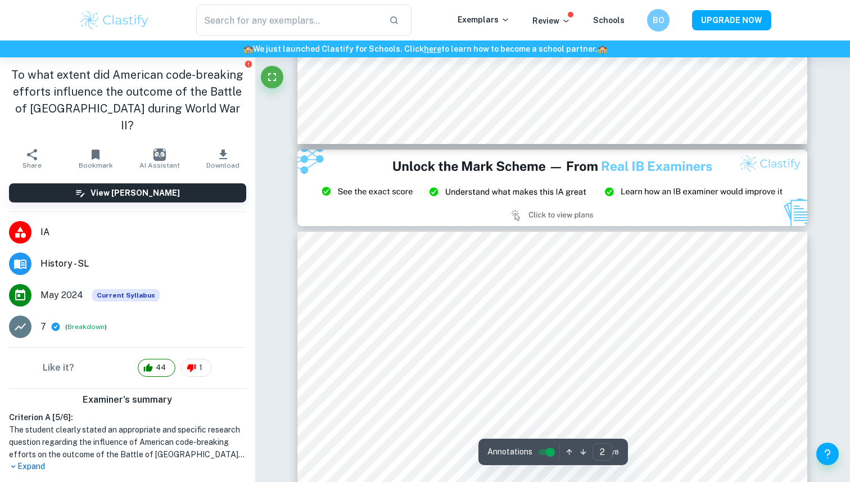 The image size is (850, 482). Describe the element at coordinates (223, 159) in the screenshot. I see `button: Download` at that location.